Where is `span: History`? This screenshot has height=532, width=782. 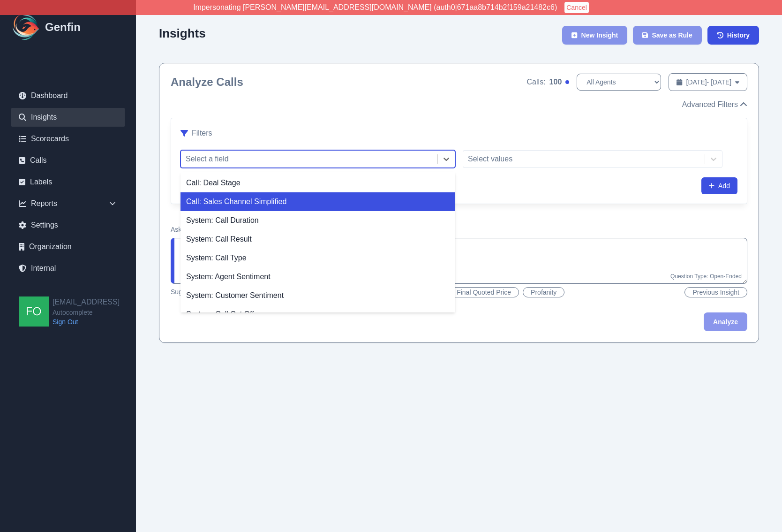 span: History is located at coordinates (739, 35).